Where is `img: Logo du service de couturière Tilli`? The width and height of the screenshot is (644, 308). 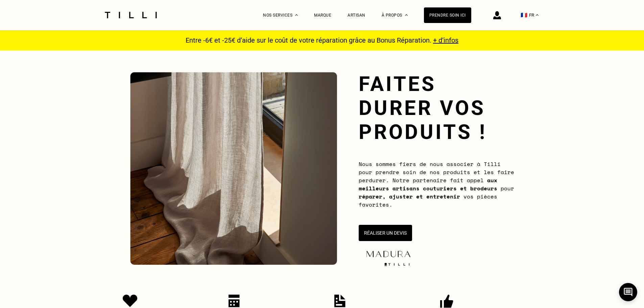
img: Logo du service de couturière Tilli is located at coordinates (131, 15).